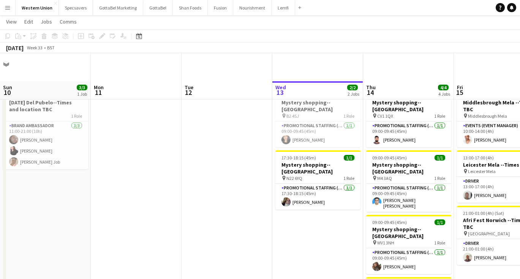 Image resolution: width=520 pixels, height=279 pixels. Describe the element at coordinates (189, 87) in the screenshot. I see `span: Tue` at that location.